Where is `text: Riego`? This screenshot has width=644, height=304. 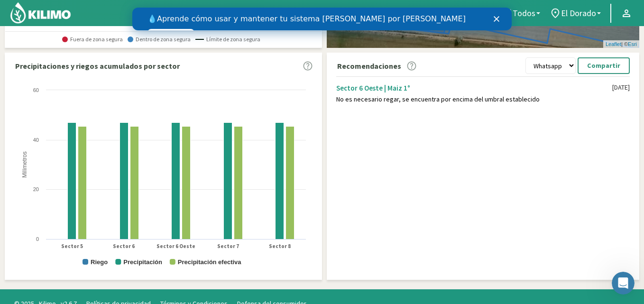 text: Riego is located at coordinates (99, 262).